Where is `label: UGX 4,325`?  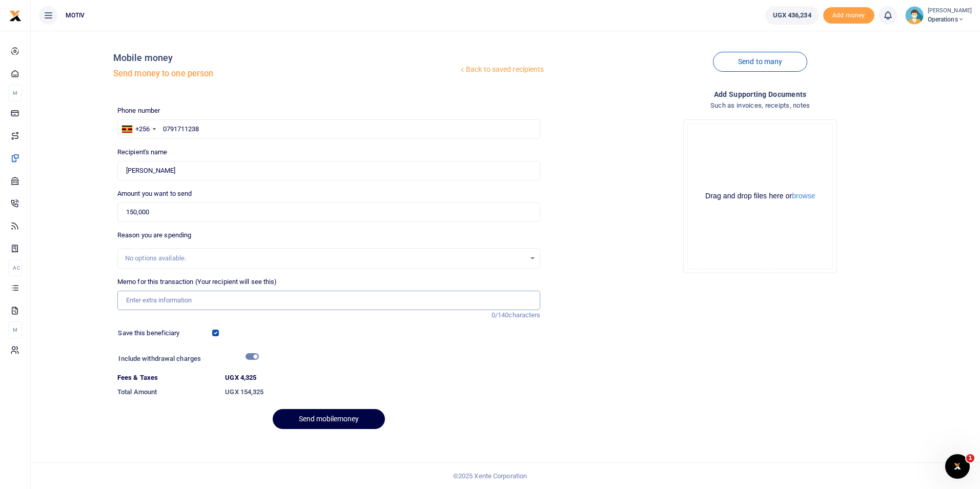 label: UGX 4,325 is located at coordinates (240, 378).